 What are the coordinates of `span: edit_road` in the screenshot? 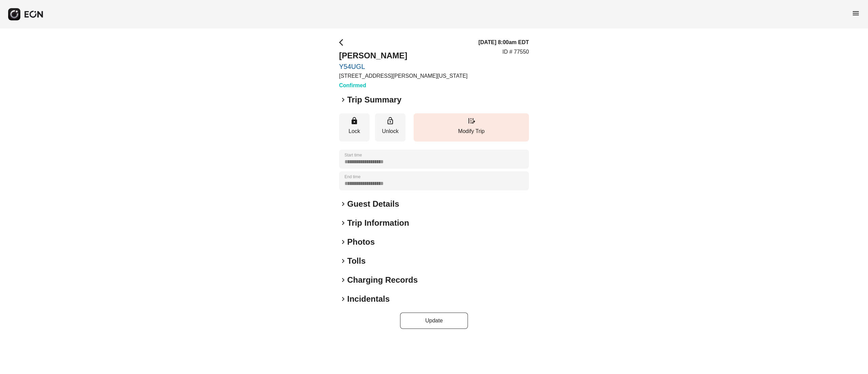 It's located at (471, 121).